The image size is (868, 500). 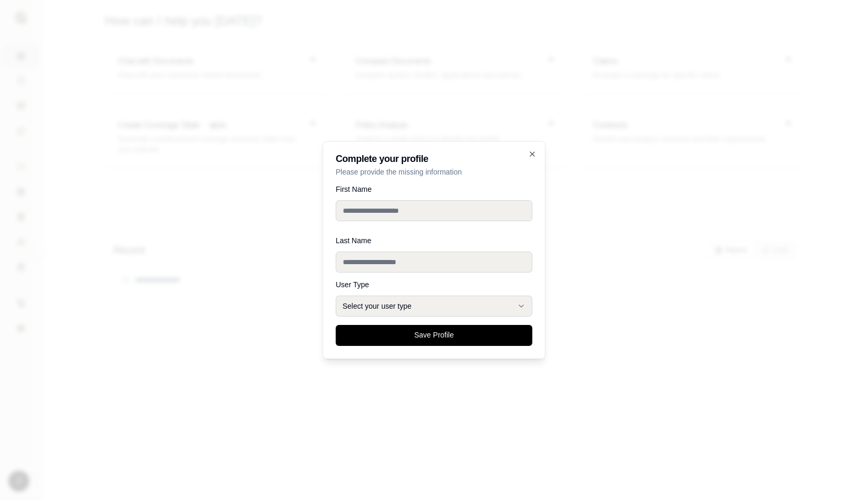 I want to click on label: First Name, so click(x=434, y=189).